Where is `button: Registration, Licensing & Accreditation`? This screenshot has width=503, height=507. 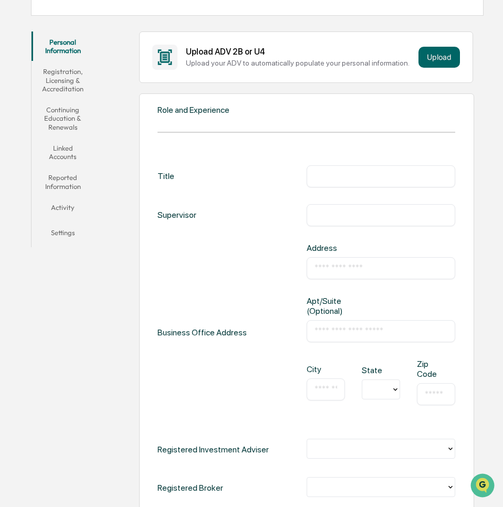 button: Registration, Licensing & Accreditation is located at coordinates (63, 80).